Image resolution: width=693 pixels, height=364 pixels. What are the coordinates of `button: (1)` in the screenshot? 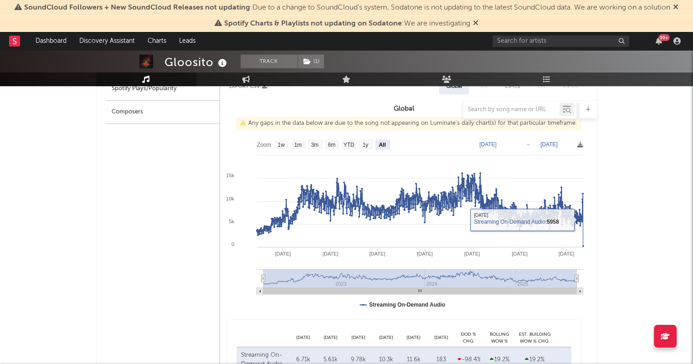 It's located at (311, 61).